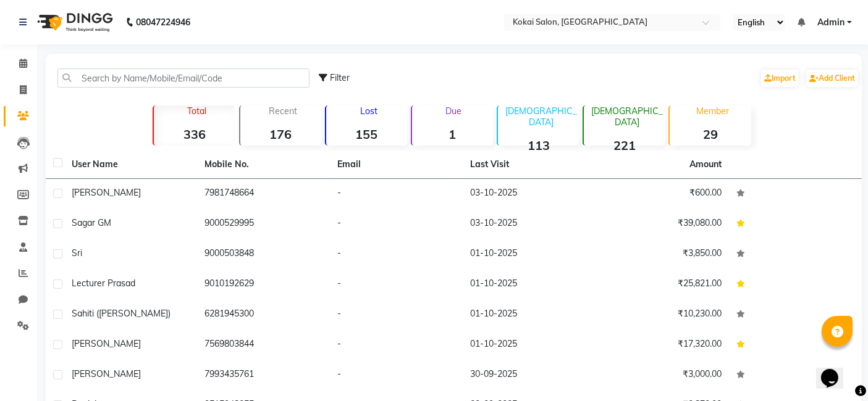 Image resolution: width=868 pixels, height=401 pixels. What do you see at coordinates (263, 315) in the screenshot?
I see `td: 6281945300` at bounding box center [263, 315].